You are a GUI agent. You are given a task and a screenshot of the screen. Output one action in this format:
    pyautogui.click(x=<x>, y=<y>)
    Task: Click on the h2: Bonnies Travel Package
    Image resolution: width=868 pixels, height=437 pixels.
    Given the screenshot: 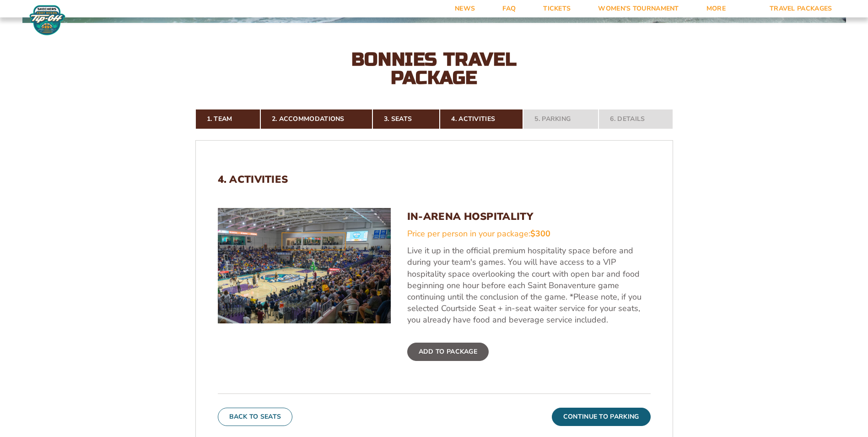 What is the action you would take?
    pyautogui.click(x=434, y=69)
    